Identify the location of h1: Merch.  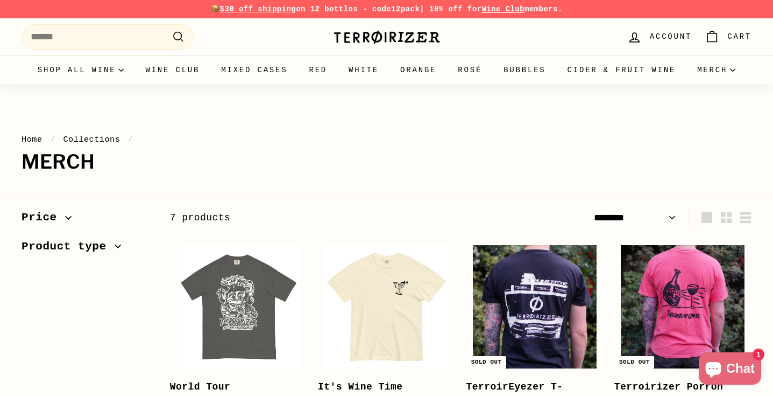
(386, 162).